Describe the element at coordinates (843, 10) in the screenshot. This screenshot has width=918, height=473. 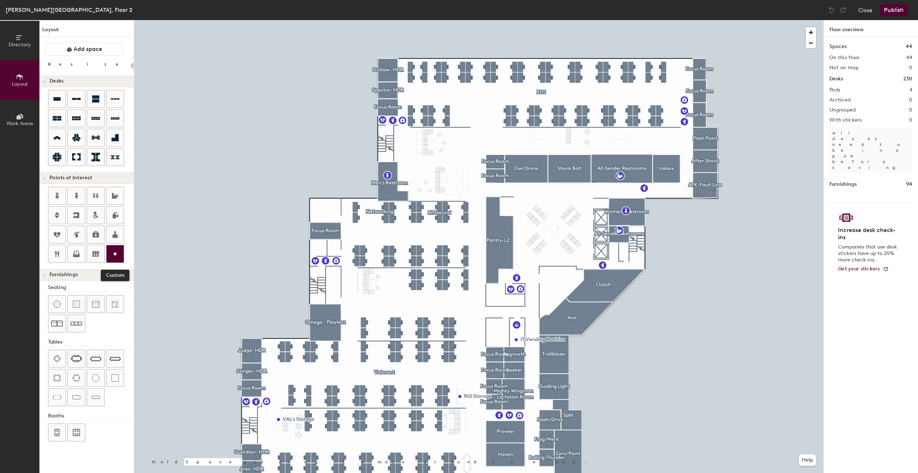
I see `img: Redo` at that location.